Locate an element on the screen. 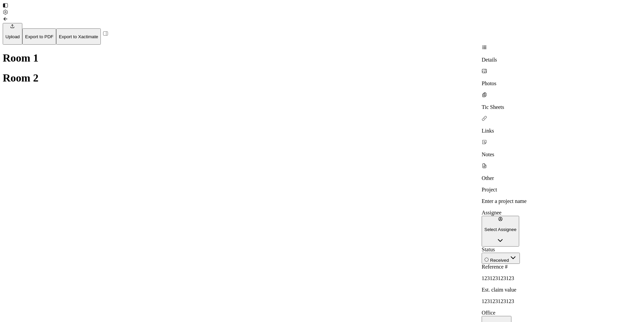 Image resolution: width=644 pixels, height=322 pixels. button: Export to Xactimate is located at coordinates (78, 36).